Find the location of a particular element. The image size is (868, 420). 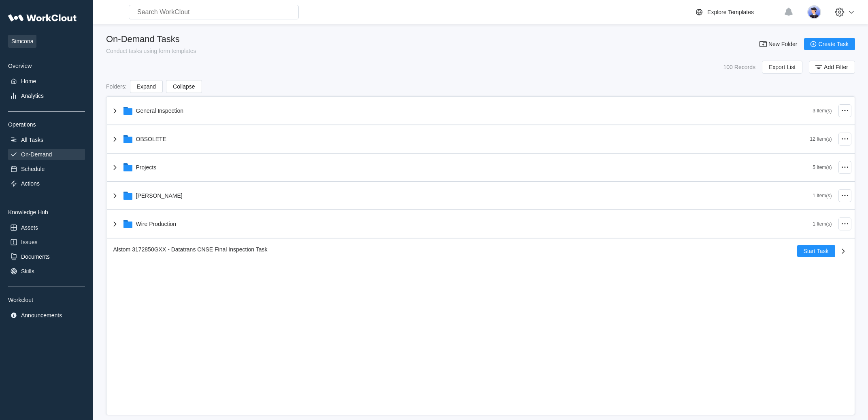

button: Add Filter is located at coordinates (832, 67).